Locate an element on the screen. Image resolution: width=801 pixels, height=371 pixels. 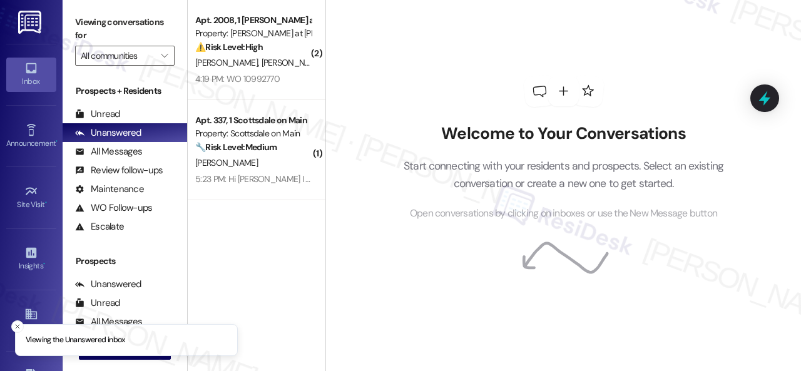
div: Prospects + Residents is located at coordinates (124, 91).